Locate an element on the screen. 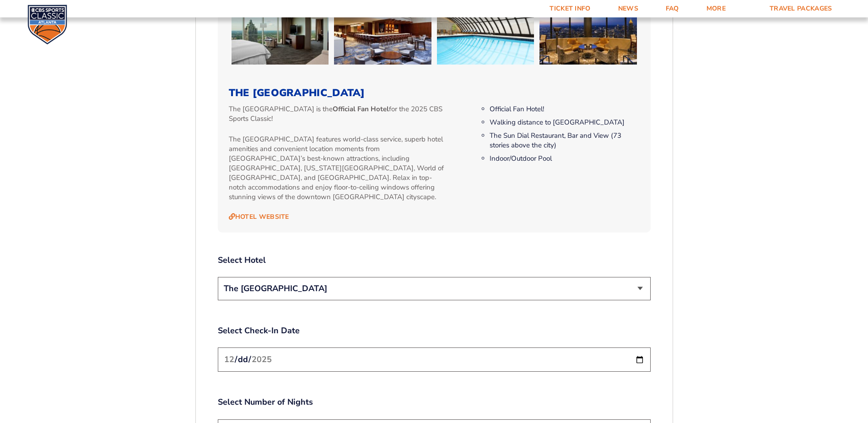 This screenshot has height=423, width=868. label: Select Hotel is located at coordinates (434, 260).